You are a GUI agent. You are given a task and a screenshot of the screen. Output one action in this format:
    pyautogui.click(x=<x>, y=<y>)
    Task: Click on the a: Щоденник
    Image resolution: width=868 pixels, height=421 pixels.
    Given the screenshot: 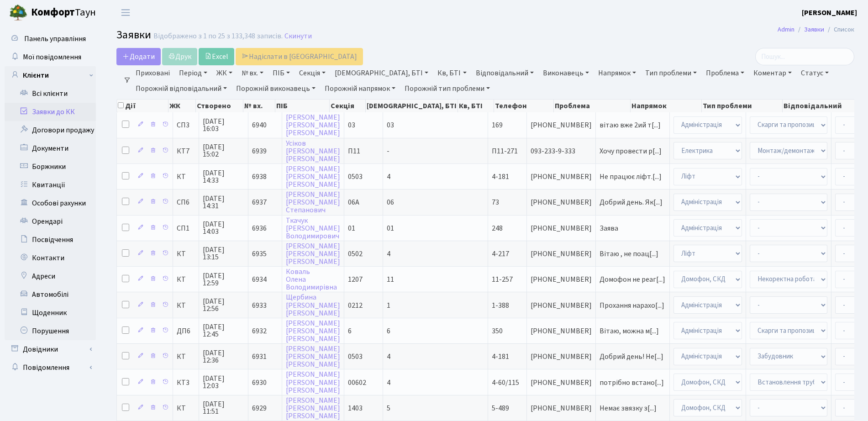 What is the action you would take?
    pyautogui.click(x=51, y=313)
    